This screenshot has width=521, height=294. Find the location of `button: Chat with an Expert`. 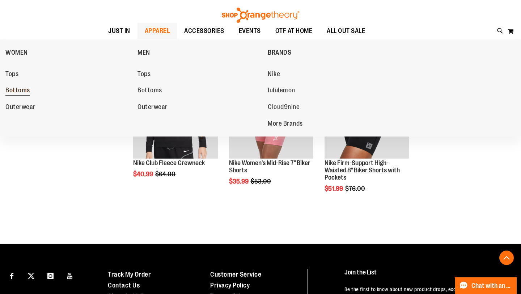

button: Chat with an Expert is located at coordinates (486, 286).